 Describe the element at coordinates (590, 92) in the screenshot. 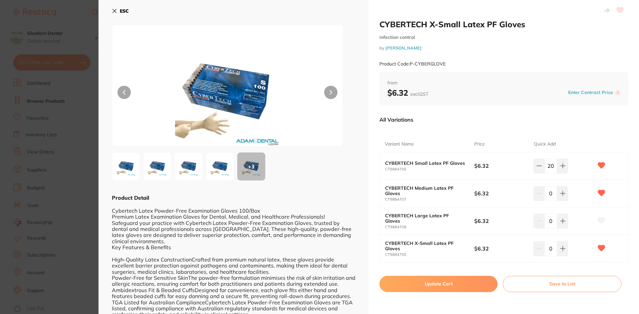

I see `button: Enter Contract Price` at that location.